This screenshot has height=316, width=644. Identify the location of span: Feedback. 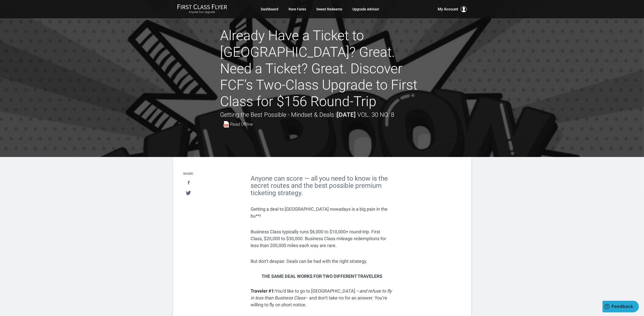
(20, 6).